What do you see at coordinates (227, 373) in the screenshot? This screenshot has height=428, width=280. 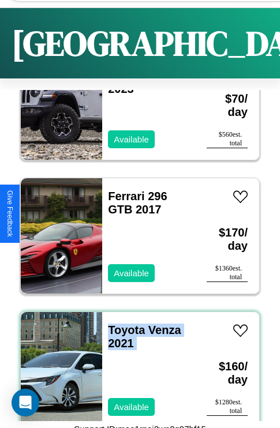 I see `h3: $ 160 / day` at bounding box center [227, 373].